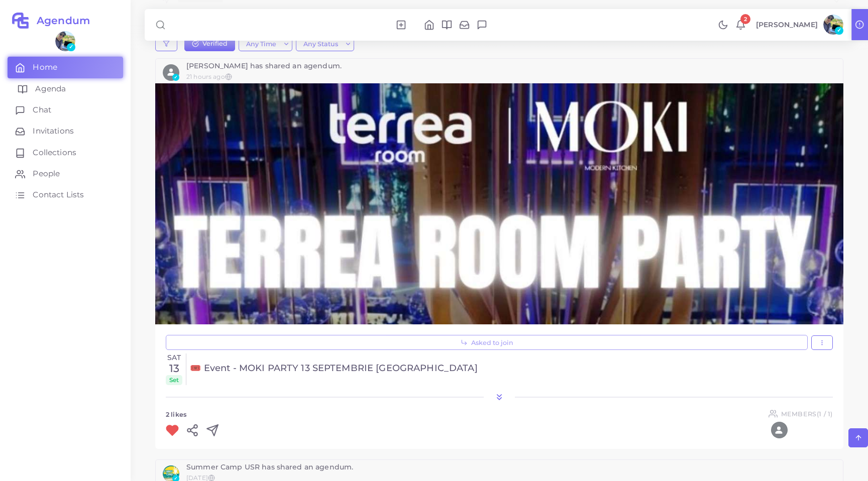 The image size is (868, 481). I want to click on a: Collections, so click(66, 153).